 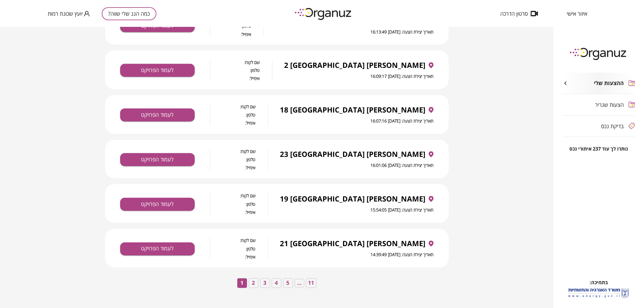 What do you see at coordinates (599, 83) in the screenshot?
I see `button: ההצעות שלי` at bounding box center [599, 83].